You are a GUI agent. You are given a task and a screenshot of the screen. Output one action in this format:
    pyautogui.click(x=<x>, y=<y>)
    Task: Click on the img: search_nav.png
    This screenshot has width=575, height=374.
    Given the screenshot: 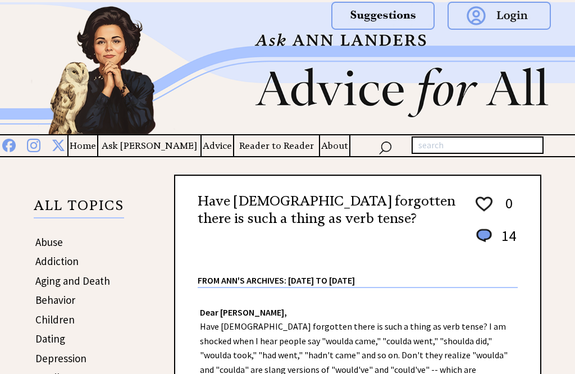 What is the action you would take?
    pyautogui.click(x=385, y=147)
    